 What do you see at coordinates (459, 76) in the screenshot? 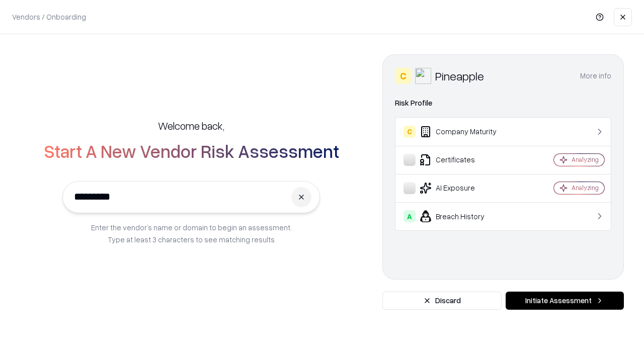
I see `div: Pineapple` at bounding box center [459, 76].